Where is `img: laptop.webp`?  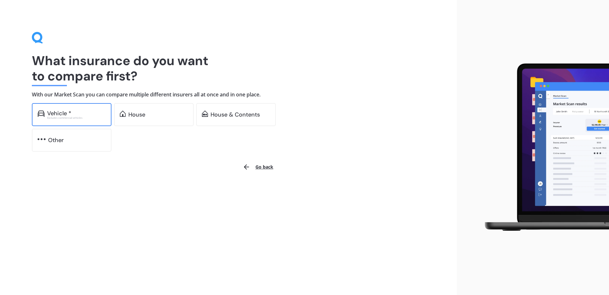
img: laptop.webp is located at coordinates (543, 147).